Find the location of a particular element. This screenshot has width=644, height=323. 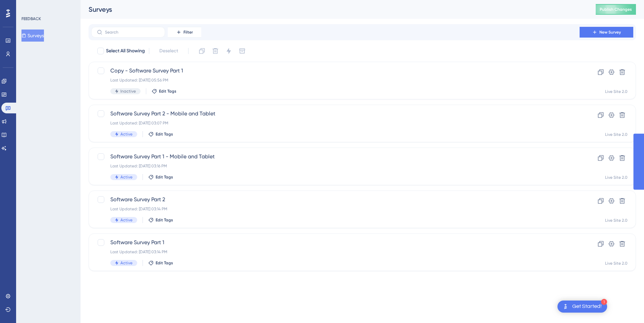

input: Search is located at coordinates (132, 32).